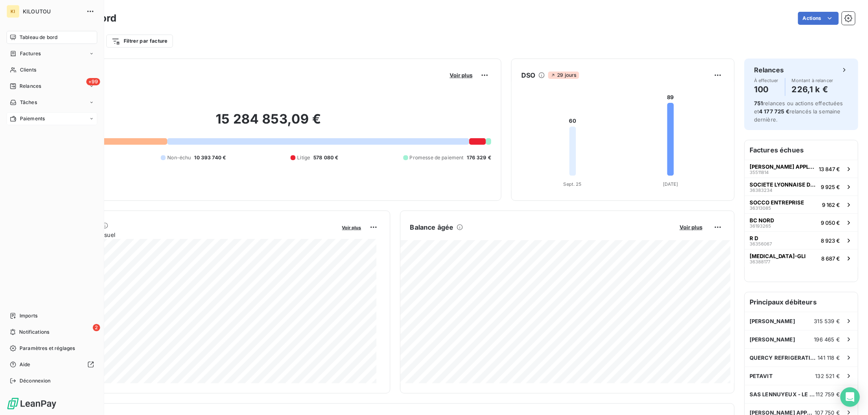 The image size is (868, 415). What do you see at coordinates (777, 203) in the screenshot?
I see `span: SOCCO ENTREPRISE` at bounding box center [777, 203].